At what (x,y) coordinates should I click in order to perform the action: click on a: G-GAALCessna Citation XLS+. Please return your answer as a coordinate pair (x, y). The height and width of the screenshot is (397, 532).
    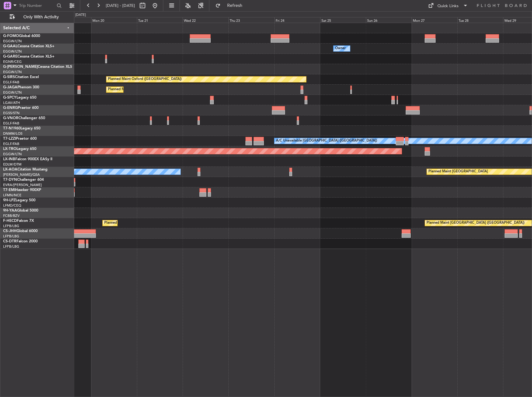
    Looking at the image, I should click on (29, 46).